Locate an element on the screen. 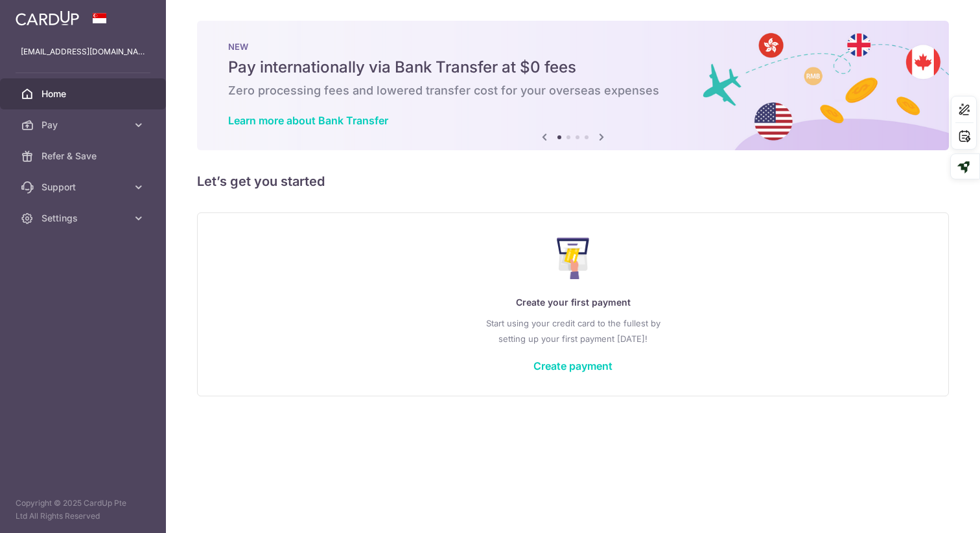  h6: Zero processing fees and lowered transfer cost for your overseas expenses is located at coordinates (573, 91).